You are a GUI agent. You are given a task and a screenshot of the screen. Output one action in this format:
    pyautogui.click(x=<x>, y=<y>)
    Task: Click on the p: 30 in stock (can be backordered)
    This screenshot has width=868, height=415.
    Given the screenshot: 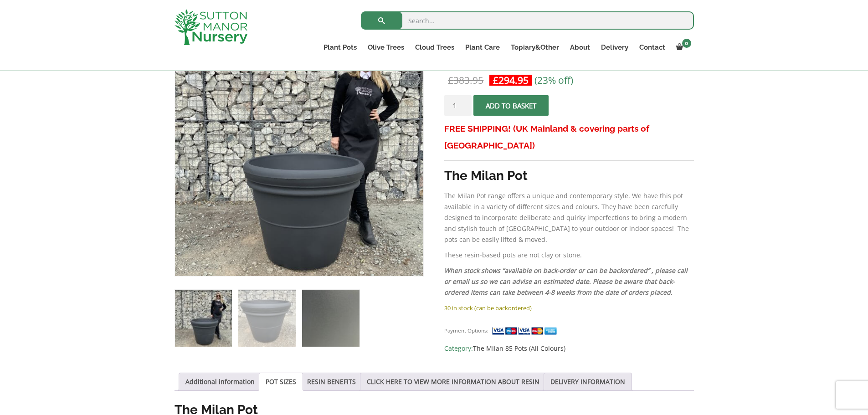 What is the action you would take?
    pyautogui.click(x=569, y=308)
    